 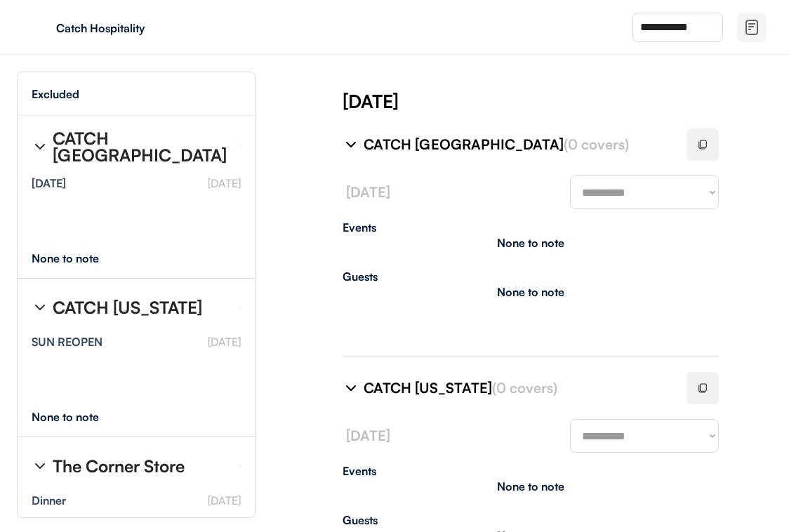 What do you see at coordinates (752, 28) in the screenshot?
I see `img: file-02.svg` at bounding box center [752, 28].